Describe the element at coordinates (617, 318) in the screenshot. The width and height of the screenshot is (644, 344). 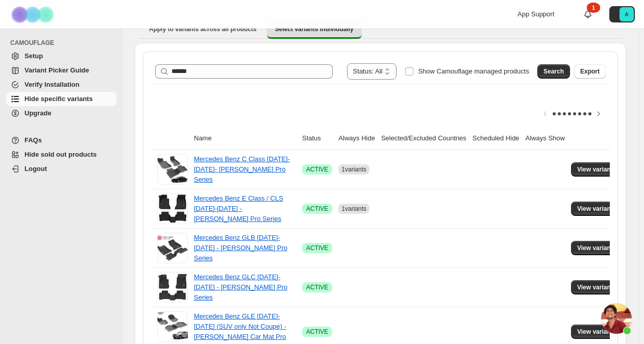
I see `div: Open chat` at that location.